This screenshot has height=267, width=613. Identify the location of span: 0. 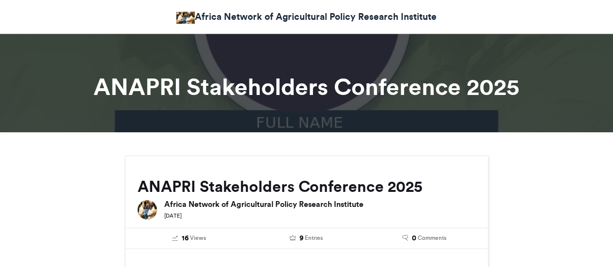
(414, 238).